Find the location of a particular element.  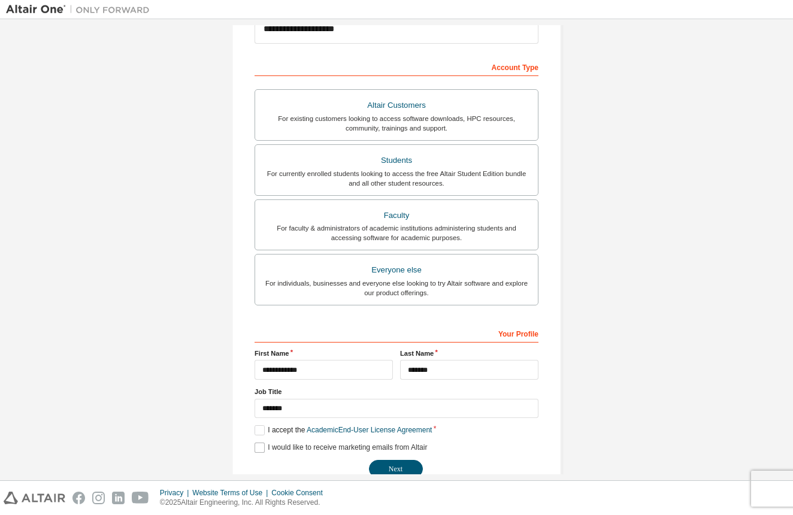

div: Students is located at coordinates (397, 161).